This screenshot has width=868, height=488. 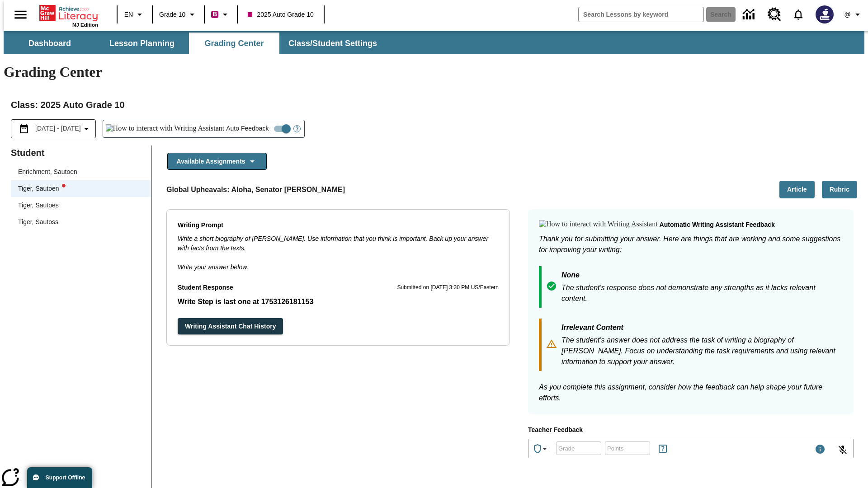 What do you see at coordinates (627, 448) in the screenshot?
I see `input: Points: Must be equal to or less than 25.` at bounding box center [627, 448].